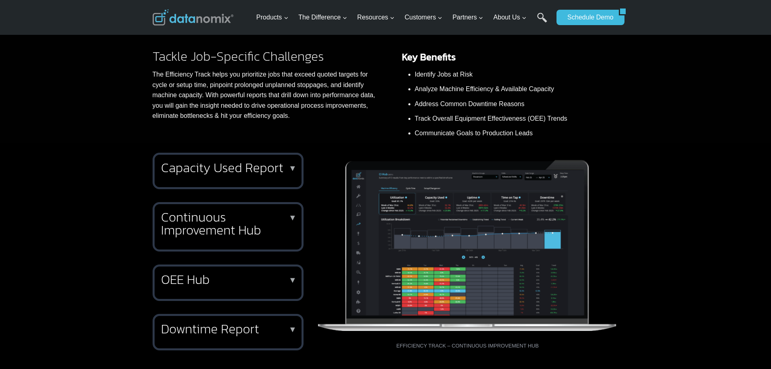 The height and width of the screenshot is (369, 771). What do you see at coordinates (198, 104) in the screenshot?
I see `span: State/Region` at bounding box center [198, 104].